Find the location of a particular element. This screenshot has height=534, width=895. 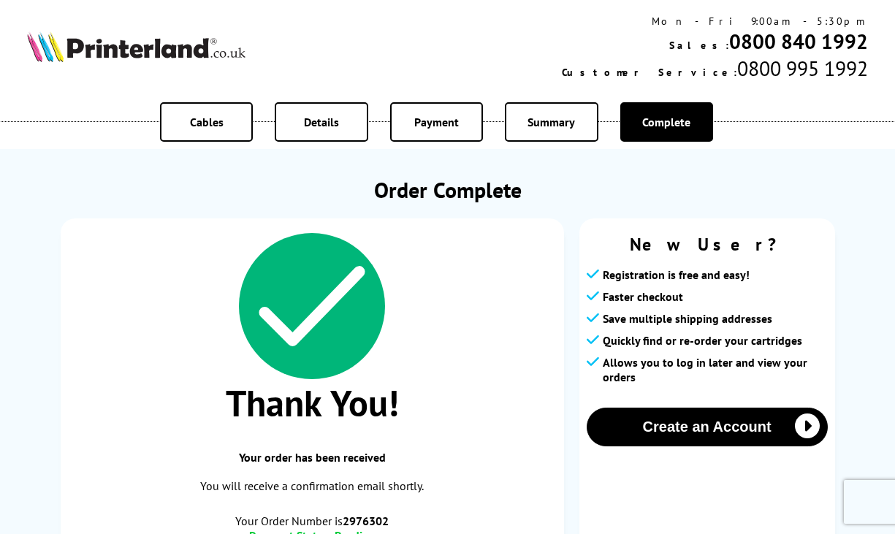

span: Registration is free and easy! is located at coordinates (676, 275).